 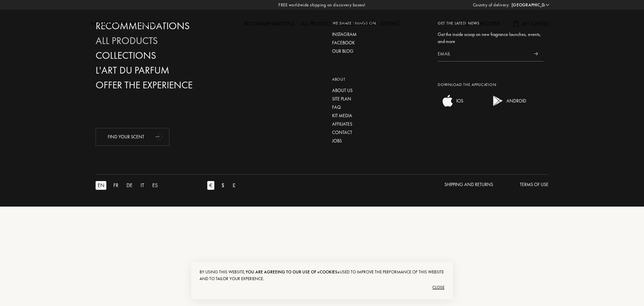 I want to click on div: EN, so click(x=101, y=185).